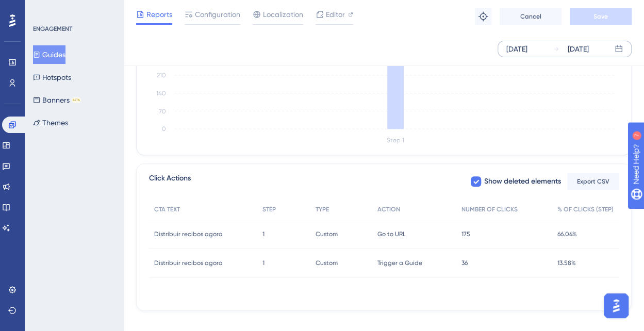 The height and width of the screenshot is (331, 644). Describe the element at coordinates (73, 9) in the screenshot. I see `div: 7` at that location.